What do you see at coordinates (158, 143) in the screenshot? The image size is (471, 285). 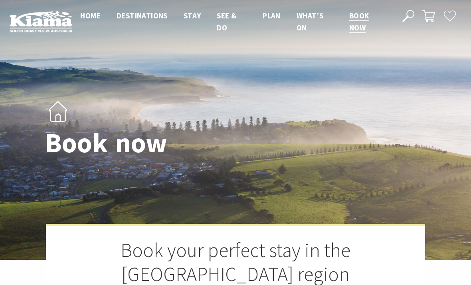 I see `h1: Book now` at bounding box center [158, 143].